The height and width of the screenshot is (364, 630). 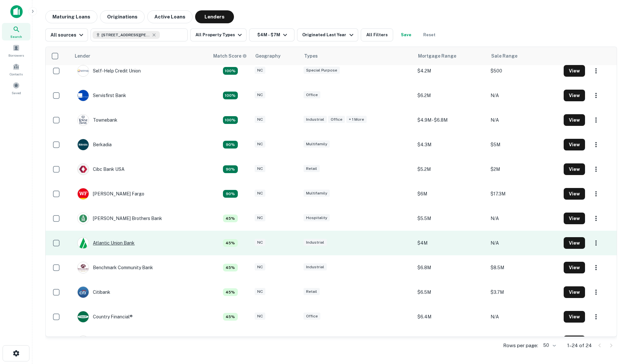 What do you see at coordinates (94, 292) in the screenshot?
I see `div: Citibank` at bounding box center [94, 292].